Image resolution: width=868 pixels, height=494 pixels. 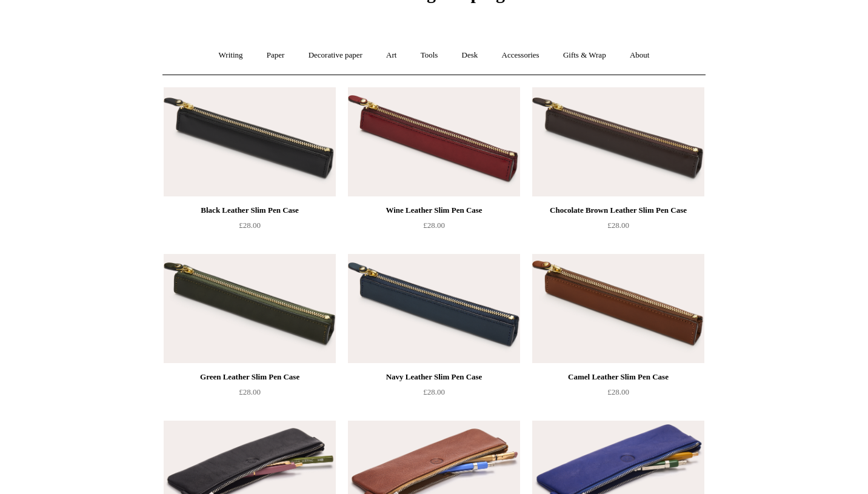 I want to click on a: Decorative paper, so click(x=335, y=55).